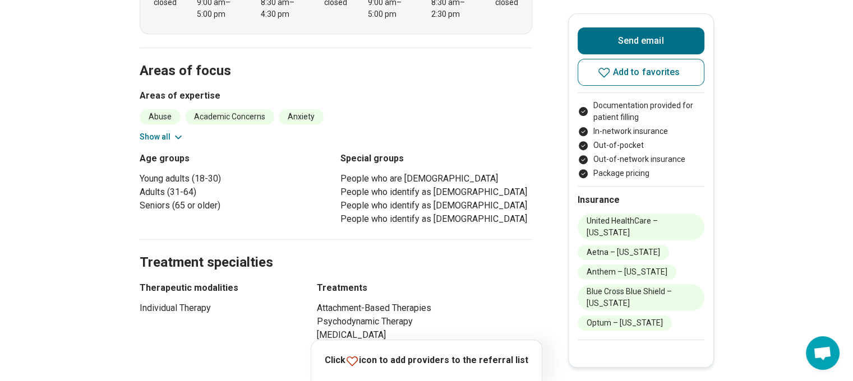 The image size is (853, 381). I want to click on button: Send email, so click(641, 41).